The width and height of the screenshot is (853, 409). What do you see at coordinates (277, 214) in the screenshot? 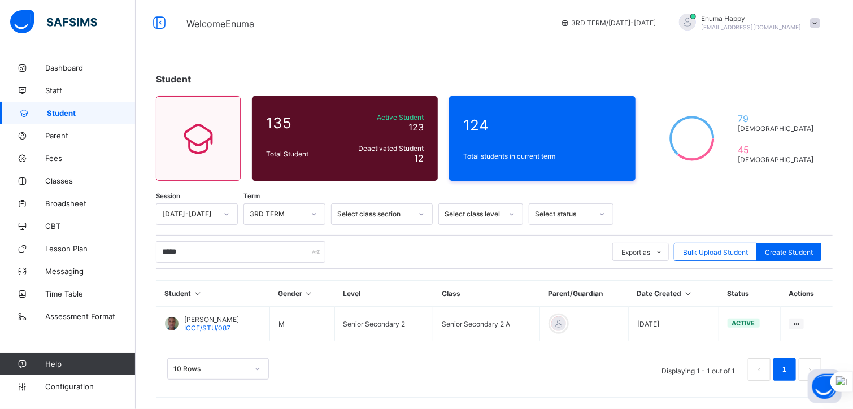
I see `div: 3RD TERM` at bounding box center [277, 214].